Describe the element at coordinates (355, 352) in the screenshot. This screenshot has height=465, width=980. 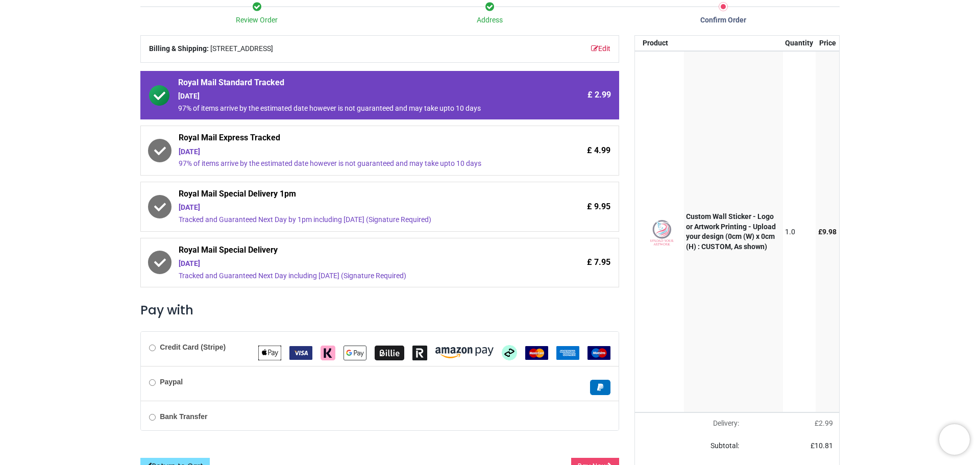
I see `img: Google Pay` at that location.